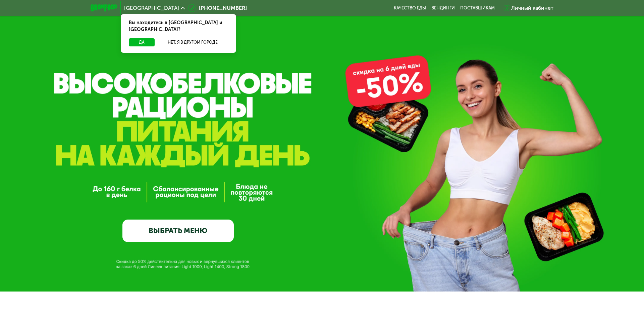 The width and height of the screenshot is (644, 309). Describe the element at coordinates (193, 42) in the screenshot. I see `button: Нет, я в другом городе` at that location.